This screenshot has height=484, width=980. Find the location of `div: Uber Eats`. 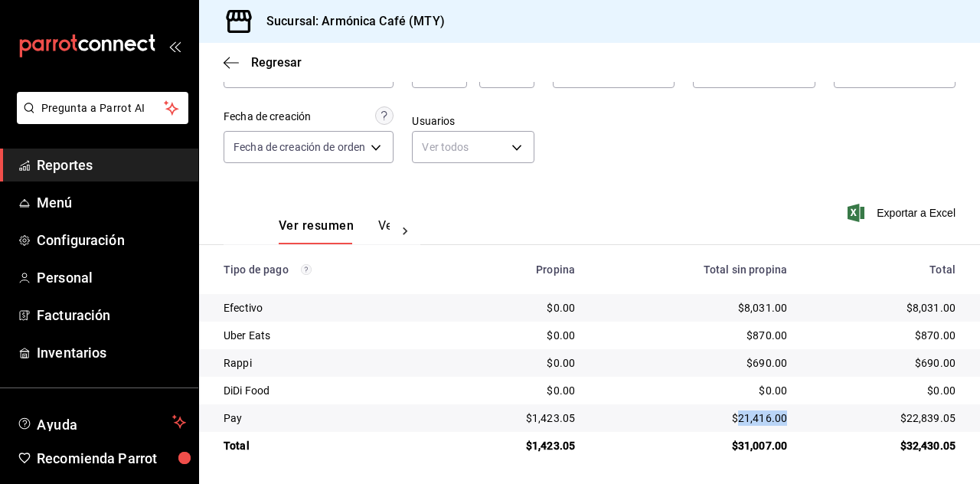

div: Uber Eats is located at coordinates (327, 336).